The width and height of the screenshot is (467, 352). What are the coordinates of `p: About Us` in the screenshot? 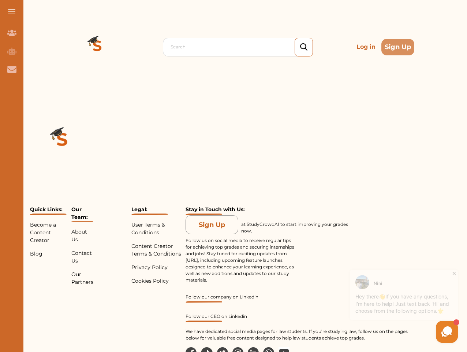 It's located at (82, 235).